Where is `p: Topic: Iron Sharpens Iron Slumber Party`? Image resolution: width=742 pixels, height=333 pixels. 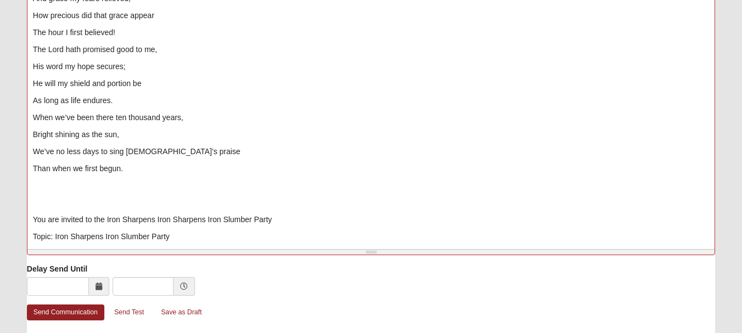 p: Topic: Iron Sharpens Iron Slumber Party is located at coordinates (371, 237).